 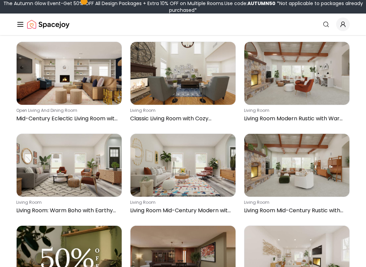 What do you see at coordinates (68, 119) in the screenshot?
I see `p: Mid-Century Eclectic Living Room with Boho Flair` at bounding box center [68, 119].